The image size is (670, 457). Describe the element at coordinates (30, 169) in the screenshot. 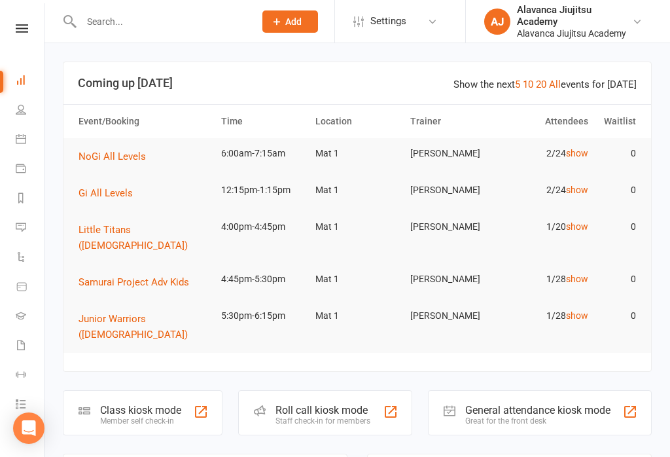

I see `a: Payments` at that location.